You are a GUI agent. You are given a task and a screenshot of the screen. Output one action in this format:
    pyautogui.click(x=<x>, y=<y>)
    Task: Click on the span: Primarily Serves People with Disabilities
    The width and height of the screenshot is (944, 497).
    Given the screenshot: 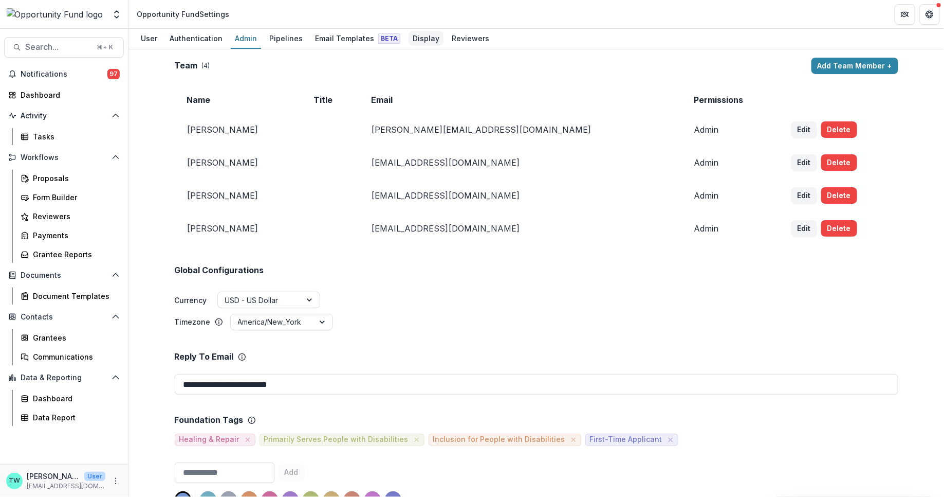 What is the action you would take?
    pyautogui.click(x=336, y=439)
    